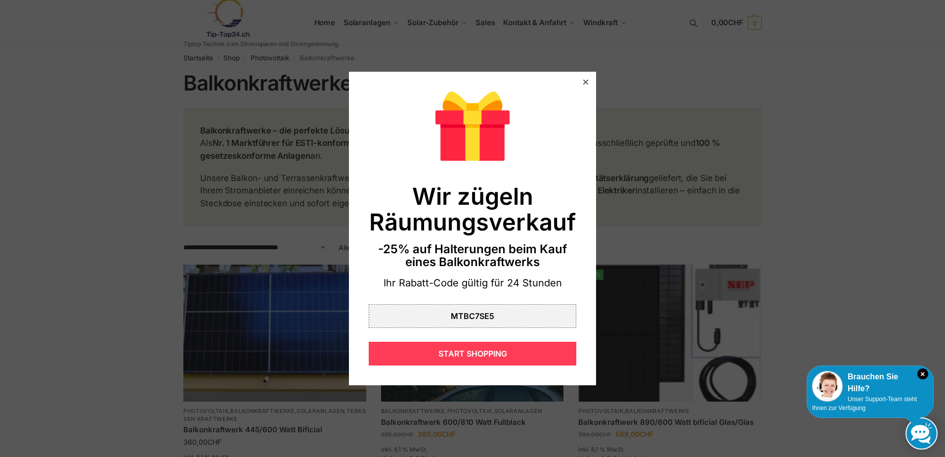 Image resolution: width=945 pixels, height=457 pixels. What do you see at coordinates (473, 283) in the screenshot?
I see `div: Ihr Rabatt-Code gültig für 24 Stunden` at bounding box center [473, 283].